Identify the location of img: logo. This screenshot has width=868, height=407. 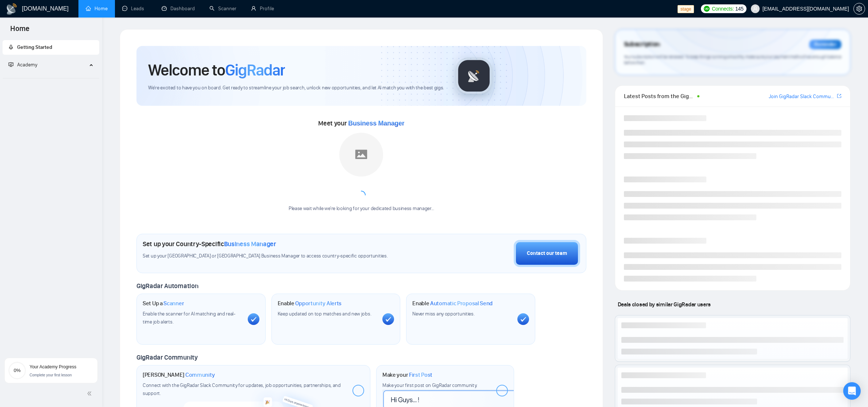
(12, 9).